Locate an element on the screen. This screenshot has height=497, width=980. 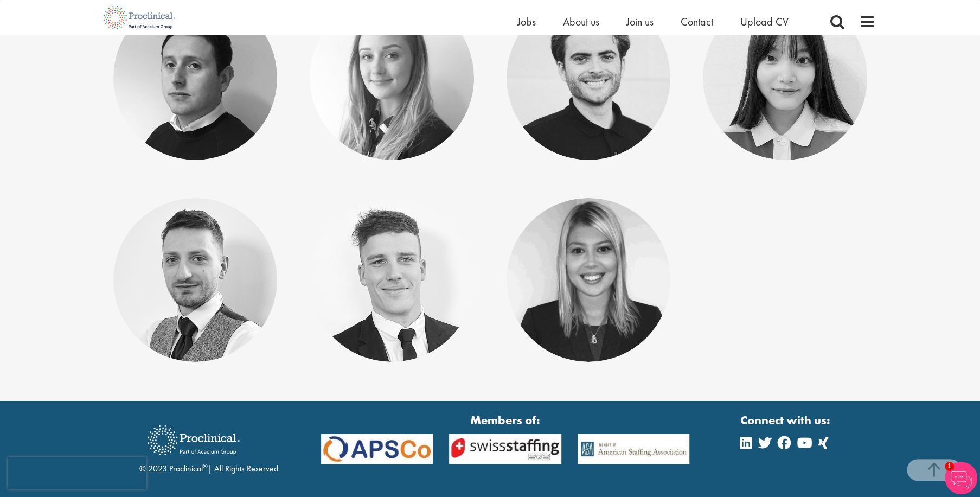
strong: Connect with us: is located at coordinates (786, 420).